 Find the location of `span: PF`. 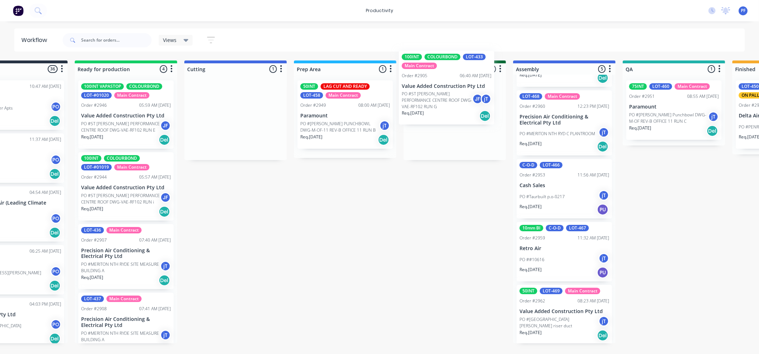

span: PF is located at coordinates (743, 11).